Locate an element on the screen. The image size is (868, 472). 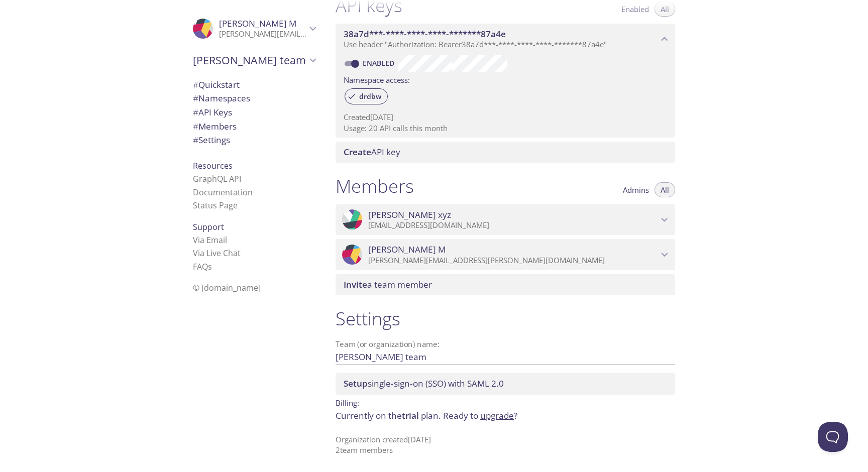
span: a team member is located at coordinates (388, 285).